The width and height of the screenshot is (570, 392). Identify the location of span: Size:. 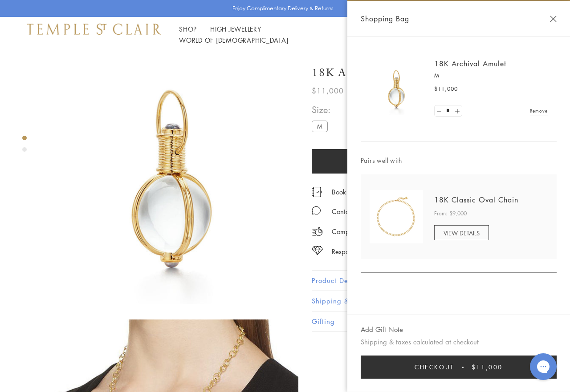
(322, 109).